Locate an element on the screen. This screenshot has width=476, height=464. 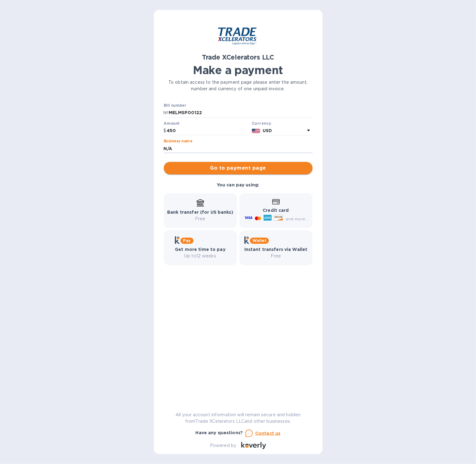
p: Powered by is located at coordinates (223, 445).